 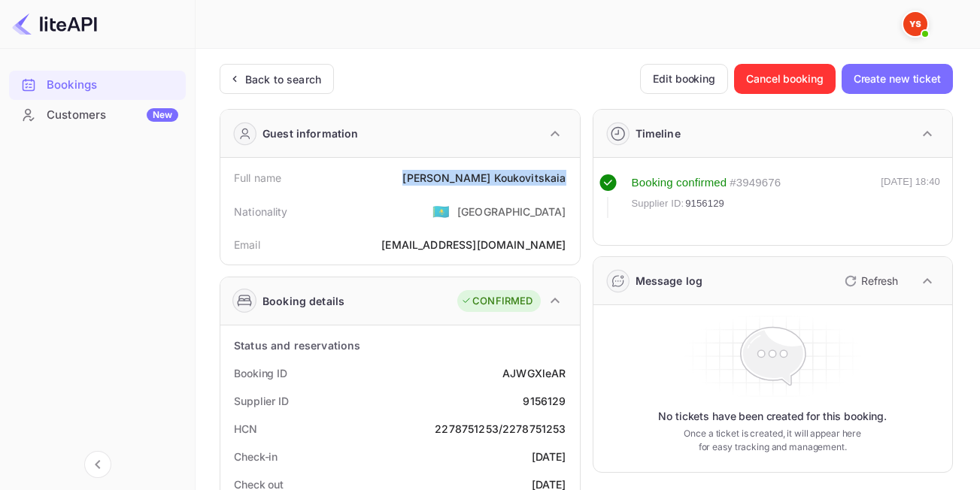 I want to click on div: CONFIRMED, so click(x=496, y=301).